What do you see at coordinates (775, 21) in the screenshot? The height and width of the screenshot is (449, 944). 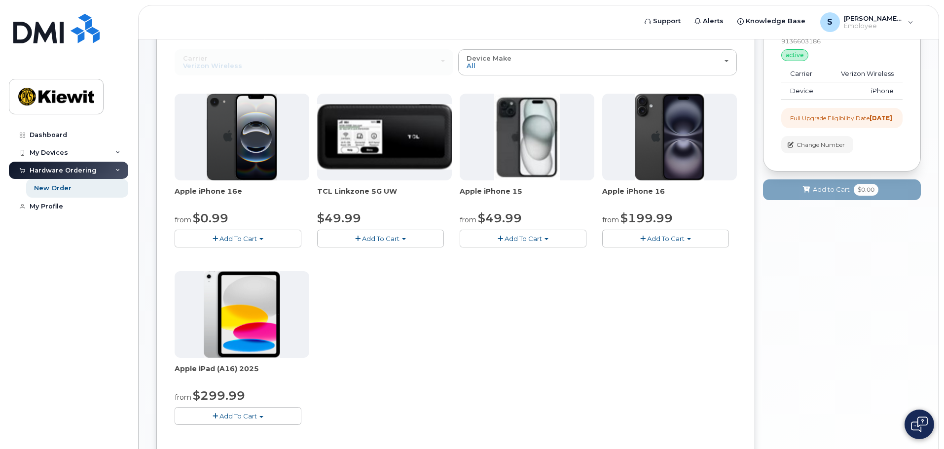 I see `span: Knowledge Base` at bounding box center [775, 21].